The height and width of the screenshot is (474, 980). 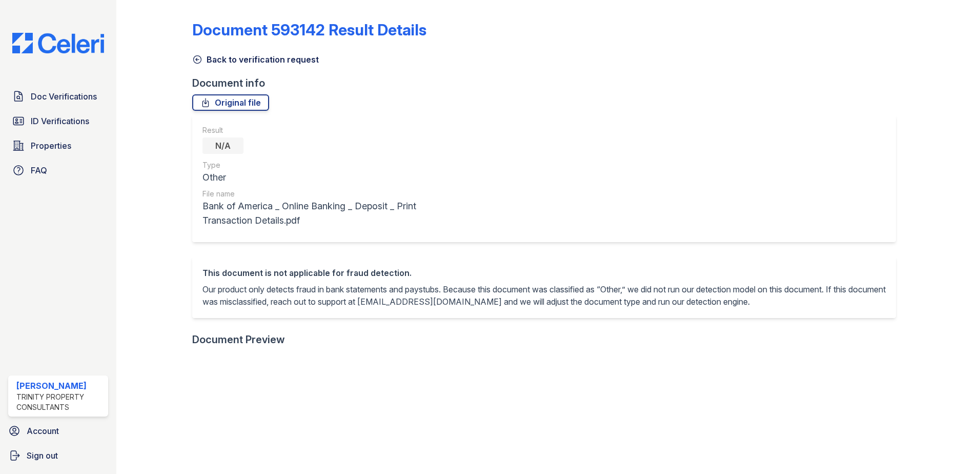 What do you see at coordinates (51, 146) in the screenshot?
I see `span: Properties` at bounding box center [51, 146].